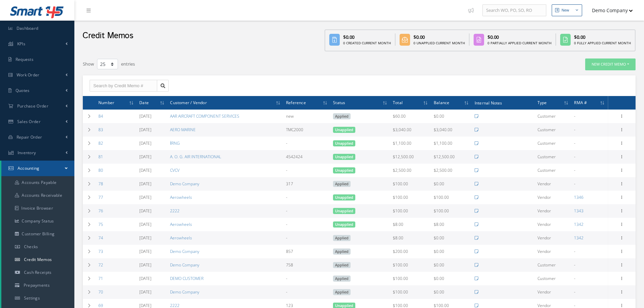 This screenshot has height=308, width=644. I want to click on a: 73, so click(101, 251).